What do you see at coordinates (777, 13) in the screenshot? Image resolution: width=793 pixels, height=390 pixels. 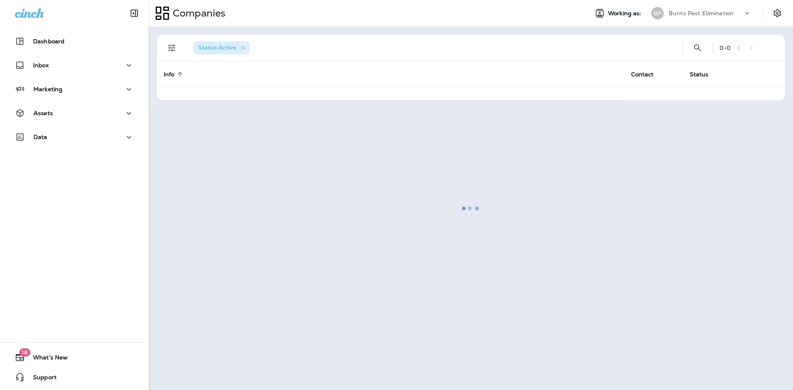 I see `button: Settings` at bounding box center [777, 13].